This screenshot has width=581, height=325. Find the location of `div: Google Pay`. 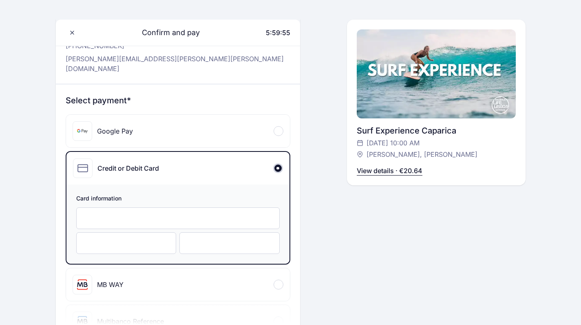

div: Google Pay is located at coordinates (115, 131).